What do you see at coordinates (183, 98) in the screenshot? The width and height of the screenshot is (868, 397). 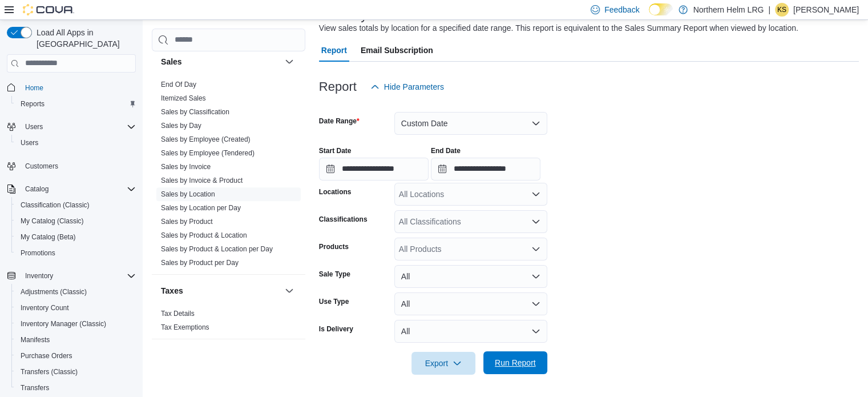 I see `a: Itemized Sales` at bounding box center [183, 98].